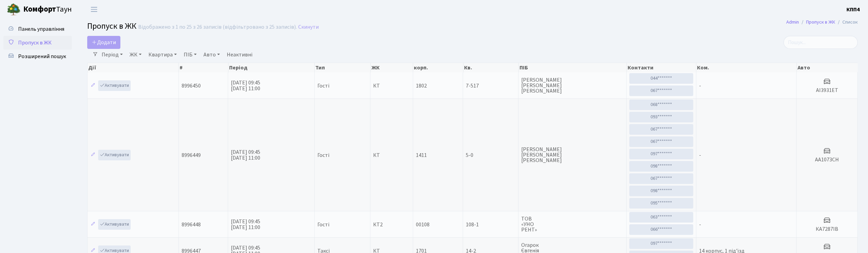 The image size is (868, 253). I want to click on th: Тип, so click(342, 68).